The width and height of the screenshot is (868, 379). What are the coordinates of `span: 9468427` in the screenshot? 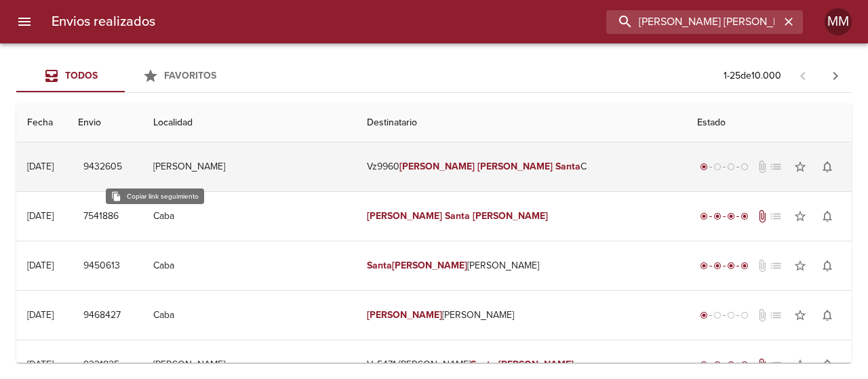 It's located at (102, 316).